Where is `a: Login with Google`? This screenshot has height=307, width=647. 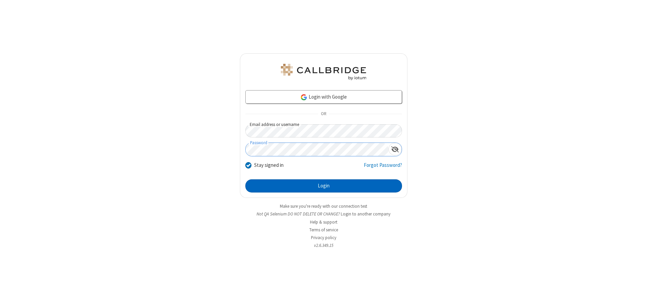
a: Login with Google is located at coordinates (323, 97).